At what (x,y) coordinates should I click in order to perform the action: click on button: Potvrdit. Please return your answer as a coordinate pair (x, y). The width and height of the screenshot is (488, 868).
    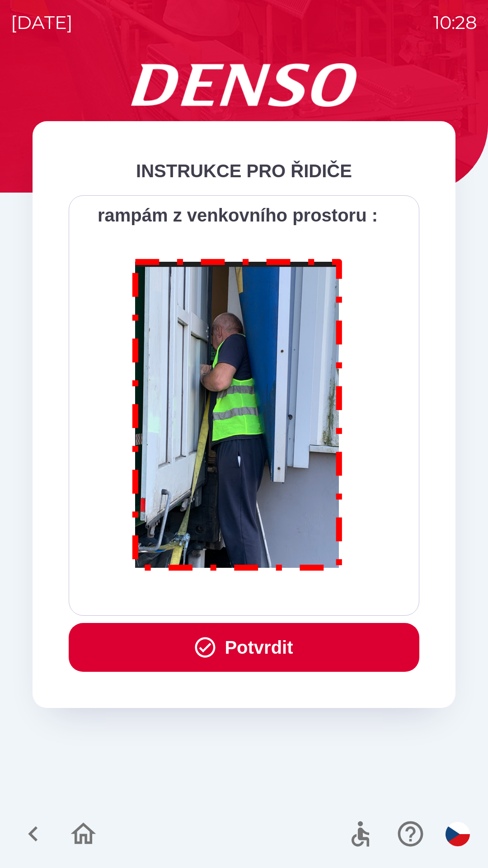
    Looking at the image, I should click on (244, 647).